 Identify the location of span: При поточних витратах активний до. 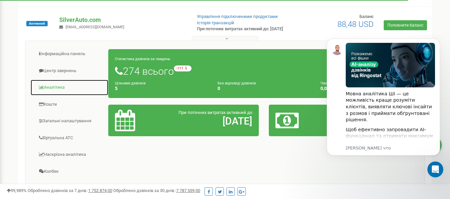
(215, 113).